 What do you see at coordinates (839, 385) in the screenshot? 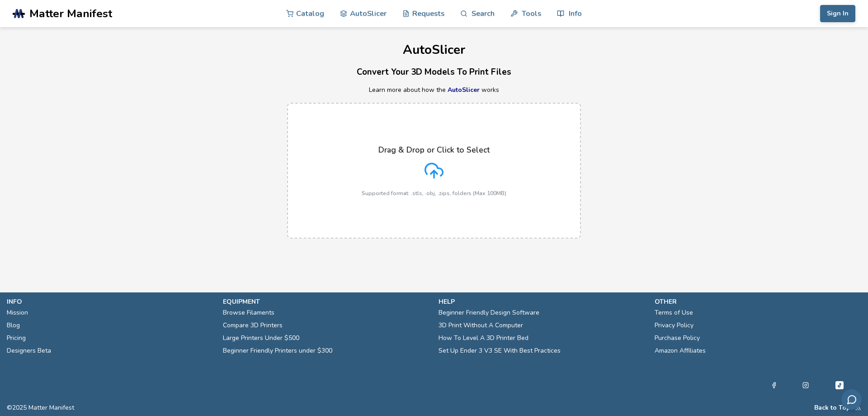
I see `a: Tiktok` at bounding box center [839, 385].